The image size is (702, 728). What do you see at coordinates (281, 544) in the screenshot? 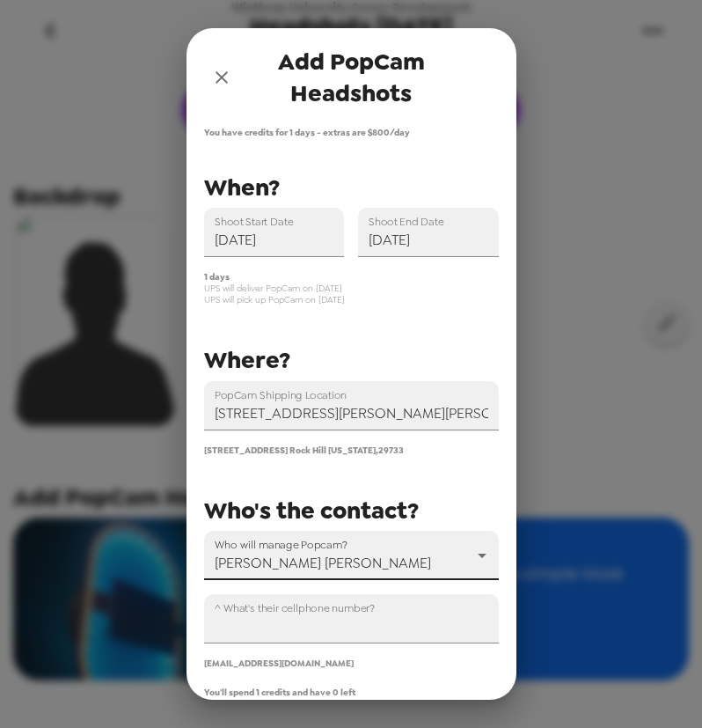
I see `label: Who will manage Popcam?` at bounding box center [281, 544].